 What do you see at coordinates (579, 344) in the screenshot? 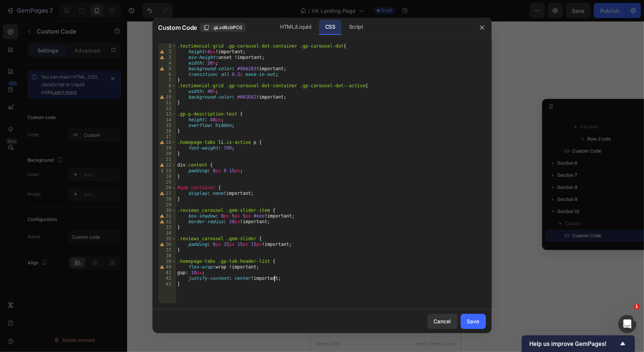
I see `button: Show survey - Help us improve GemPages!` at bounding box center [579, 344].